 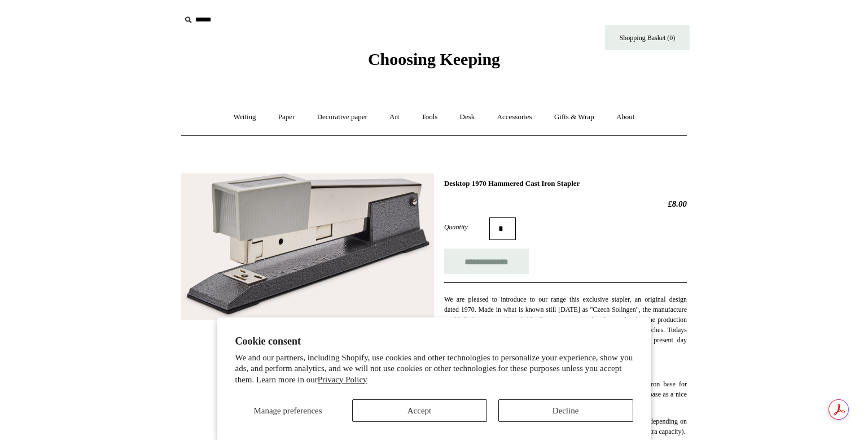 What do you see at coordinates (342, 379) in the screenshot?
I see `a: Privacy Policy` at bounding box center [342, 379].